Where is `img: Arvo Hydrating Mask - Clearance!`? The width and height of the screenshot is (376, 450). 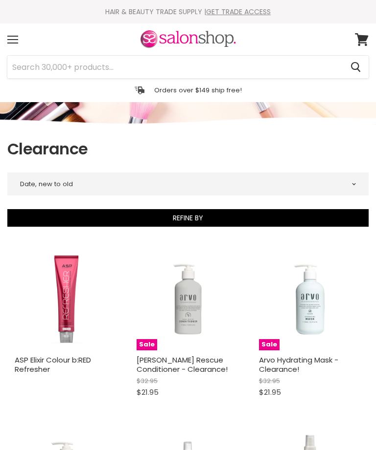
img: Arvo Hydrating Mask - Clearance! is located at coordinates (310, 299).